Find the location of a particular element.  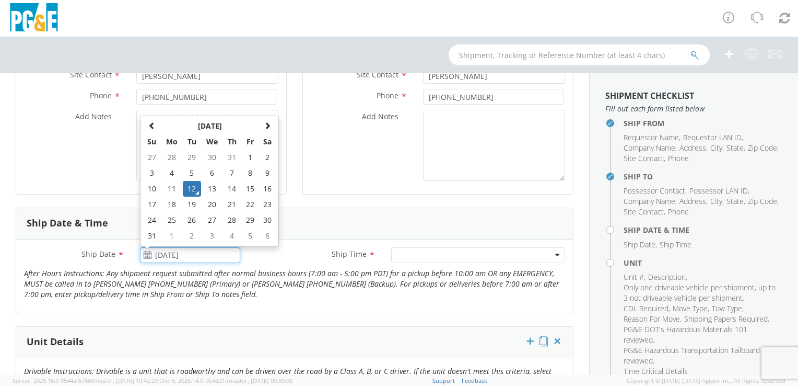

td: 17 is located at coordinates (152, 204).